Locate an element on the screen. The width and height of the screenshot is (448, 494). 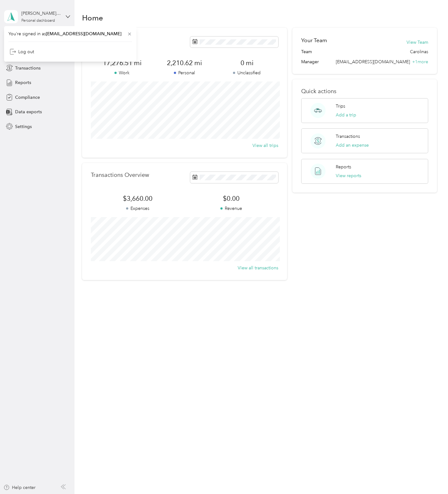
button: View all transactions is located at coordinates (258, 268).